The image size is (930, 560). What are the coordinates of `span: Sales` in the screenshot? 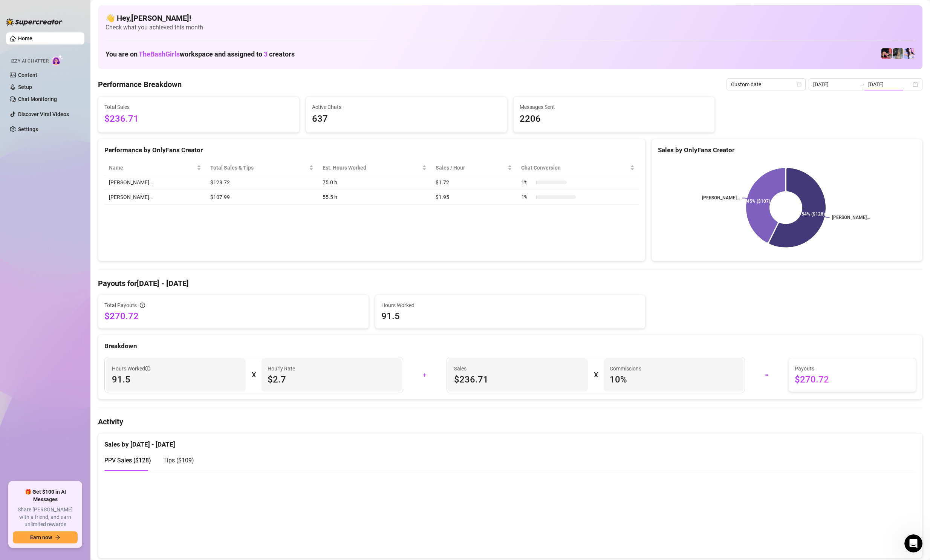 It's located at (517, 369).